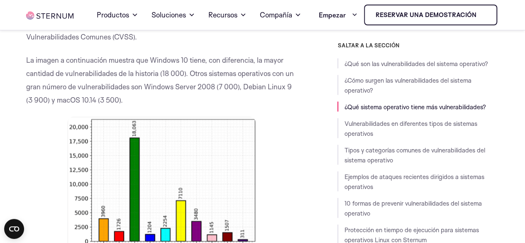 This screenshot has width=525, height=243. Describe the element at coordinates (431, 15) in the screenshot. I see `a: Reservar una demostración` at that location.